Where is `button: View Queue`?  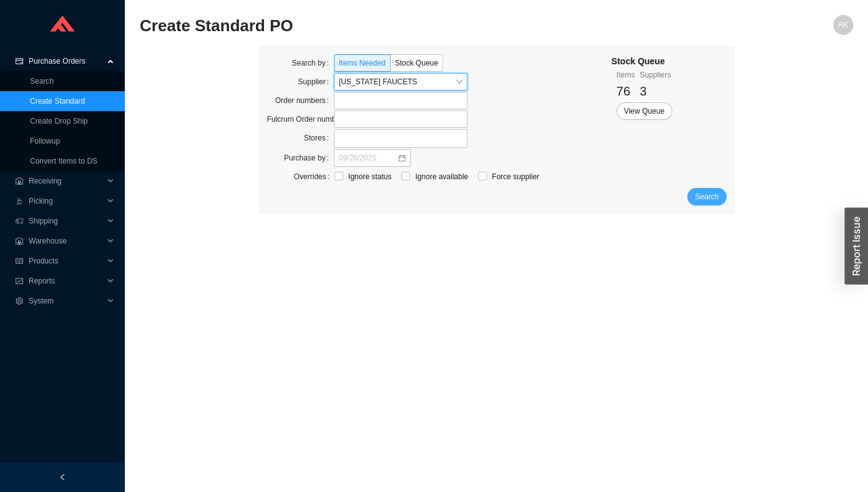 button: View Queue is located at coordinates (644, 111).